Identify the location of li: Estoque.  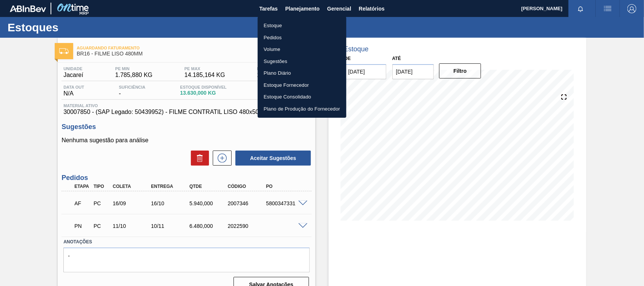
(302, 26).